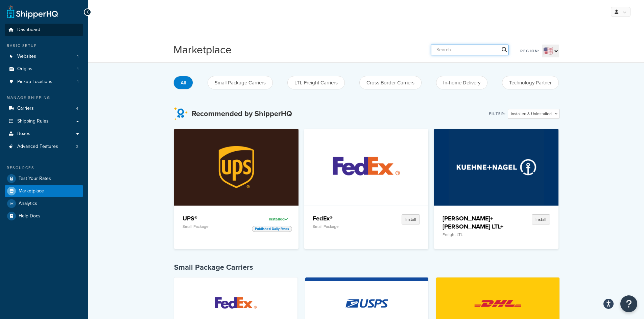 The width and height of the screenshot is (644, 319). What do you see at coordinates (44, 57) in the screenshot?
I see `li: Websites` at bounding box center [44, 57].